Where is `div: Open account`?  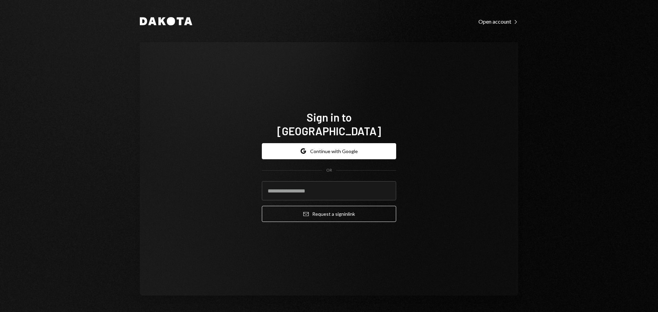
div: Open account is located at coordinates (498, 22).